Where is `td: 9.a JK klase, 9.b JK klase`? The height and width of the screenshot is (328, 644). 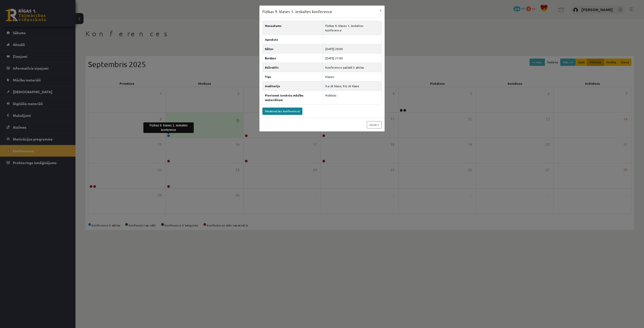
td: 9.a JK klase, 9.b JK klase is located at coordinates (352, 86).